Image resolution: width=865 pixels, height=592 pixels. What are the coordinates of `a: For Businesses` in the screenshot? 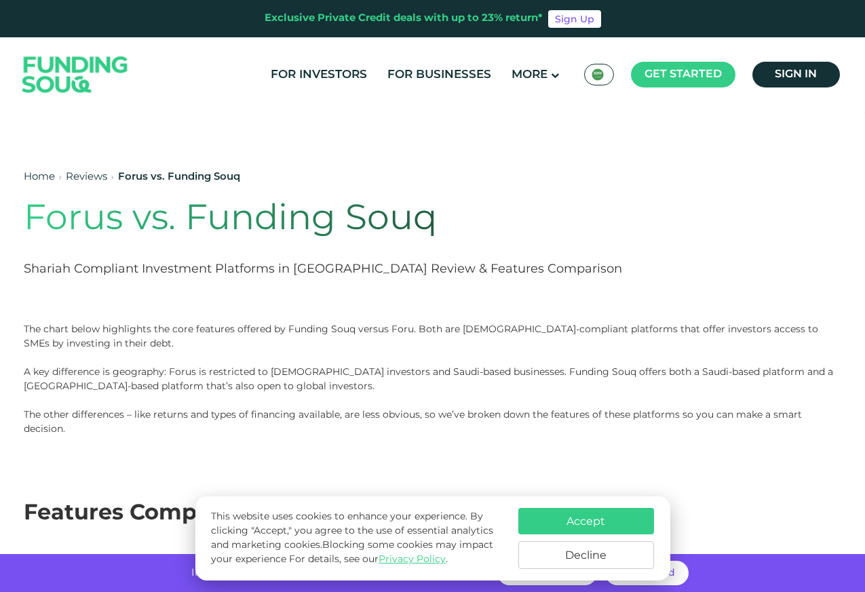 It's located at (439, 75).